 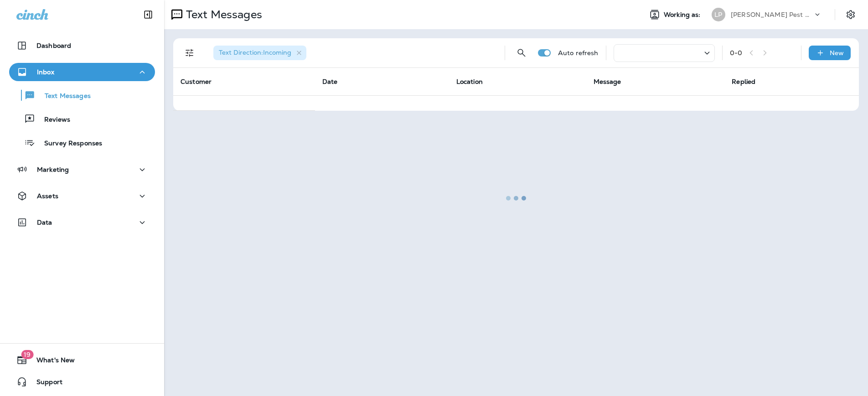 I want to click on p: Marketing, so click(x=53, y=170).